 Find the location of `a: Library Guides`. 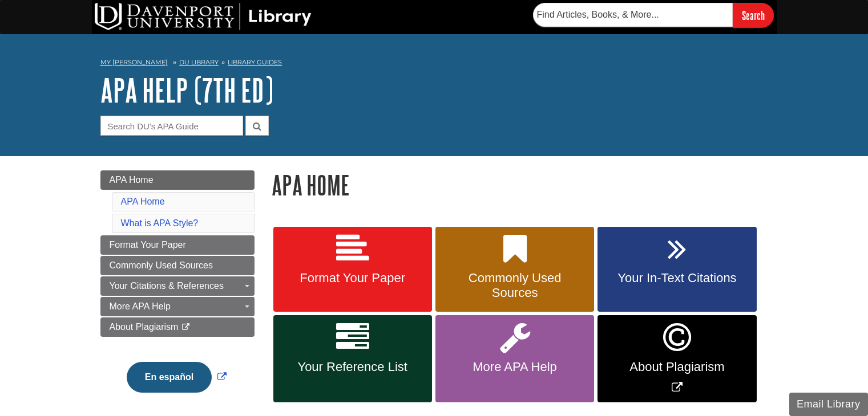

a: Library Guides is located at coordinates (254, 63).